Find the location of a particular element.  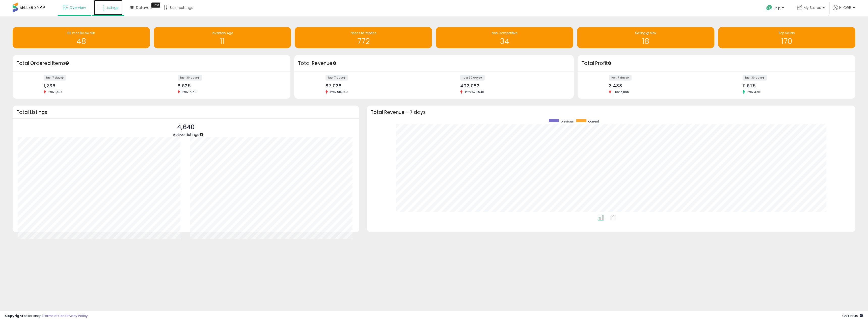

span: Prev: 98,940 is located at coordinates (339, 91).